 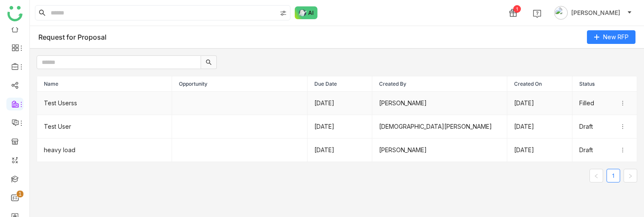 I want to click on nz-badge-sup: 1, so click(x=20, y=194).